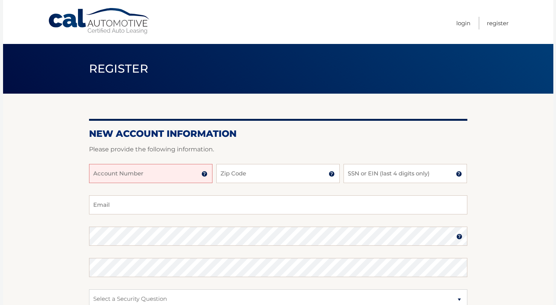  Describe the element at coordinates (119, 68) in the screenshot. I see `span: Register` at that location.